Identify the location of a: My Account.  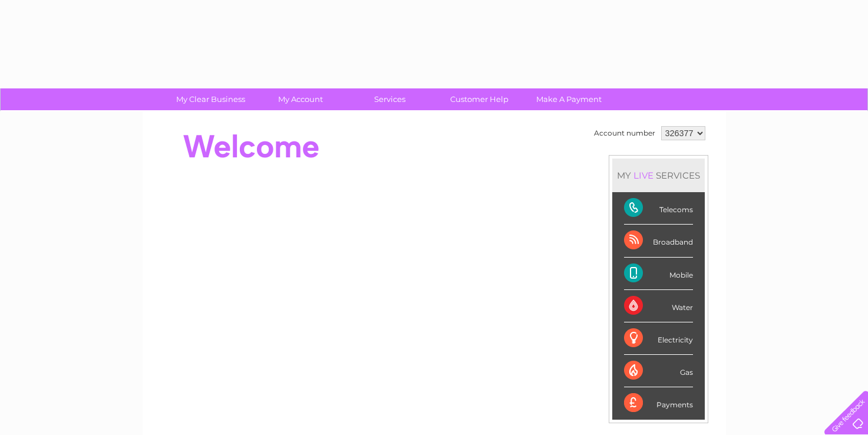
(300, 99).